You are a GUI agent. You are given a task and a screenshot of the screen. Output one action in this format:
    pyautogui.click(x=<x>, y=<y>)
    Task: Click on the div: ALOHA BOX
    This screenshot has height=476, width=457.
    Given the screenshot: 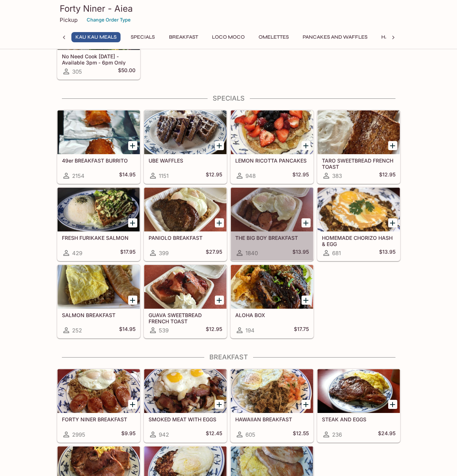 What is the action you would take?
    pyautogui.click(x=272, y=287)
    